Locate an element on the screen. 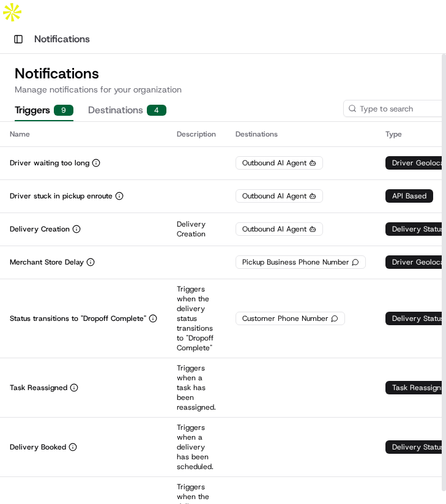 The height and width of the screenshot is (504, 446). p: Driver stuck in pickup enroute is located at coordinates (61, 196).